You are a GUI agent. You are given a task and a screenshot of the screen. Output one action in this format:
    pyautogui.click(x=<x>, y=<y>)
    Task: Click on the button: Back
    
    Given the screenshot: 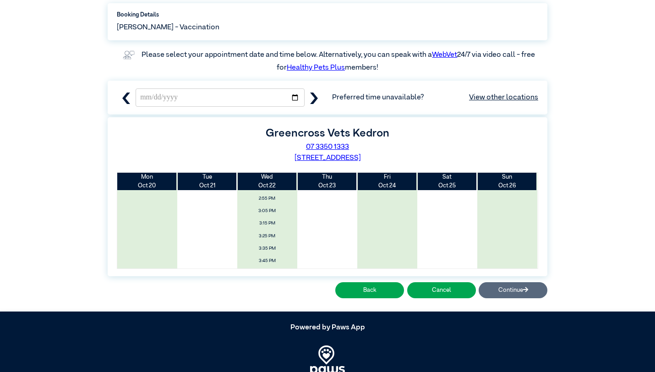 What is the action you would take?
    pyautogui.click(x=370, y=290)
    